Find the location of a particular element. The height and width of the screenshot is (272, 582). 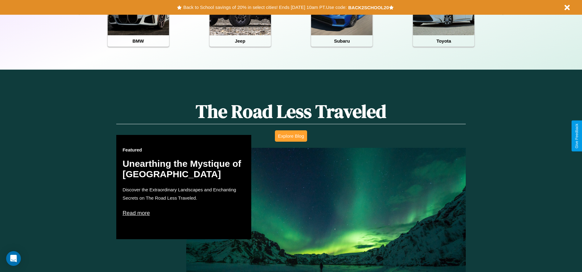

b: BACK2SCHOOL20 is located at coordinates (368, 7).